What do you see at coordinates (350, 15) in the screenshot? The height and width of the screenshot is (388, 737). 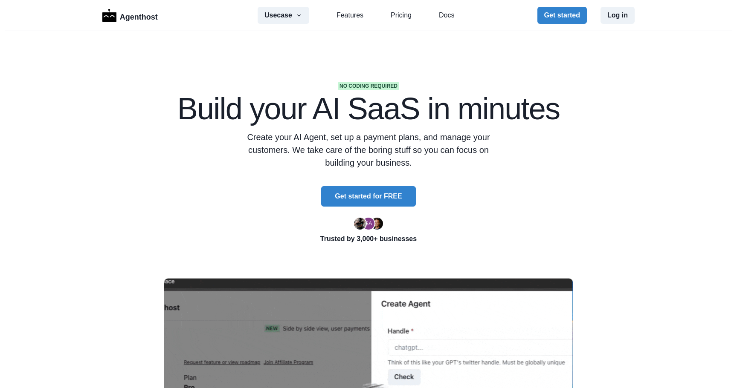 I see `a: Features` at bounding box center [350, 15].